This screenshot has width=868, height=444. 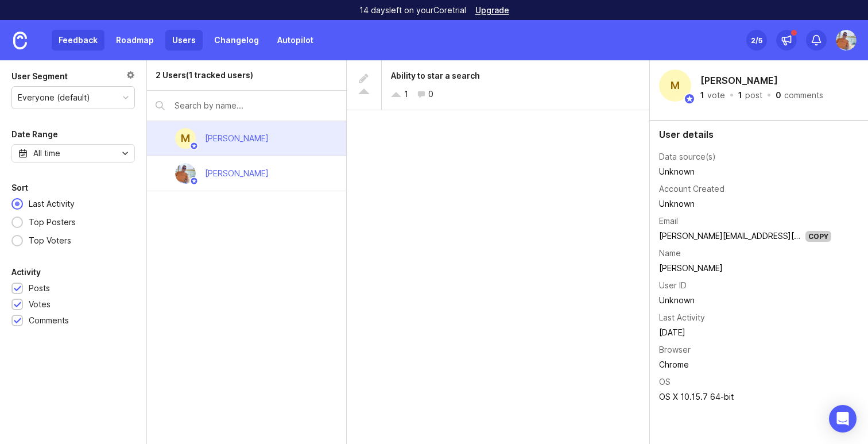 What do you see at coordinates (753, 95) in the screenshot?
I see `div: post` at bounding box center [753, 95].